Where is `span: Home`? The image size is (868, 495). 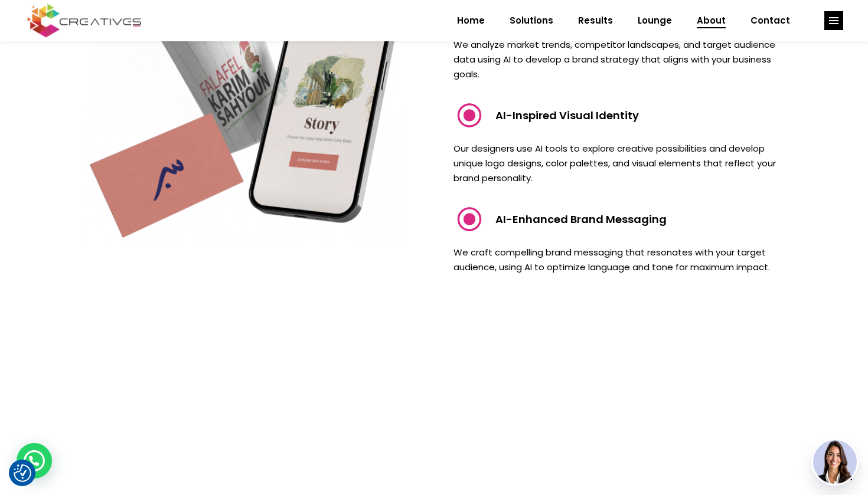
span: Home is located at coordinates (471, 21).